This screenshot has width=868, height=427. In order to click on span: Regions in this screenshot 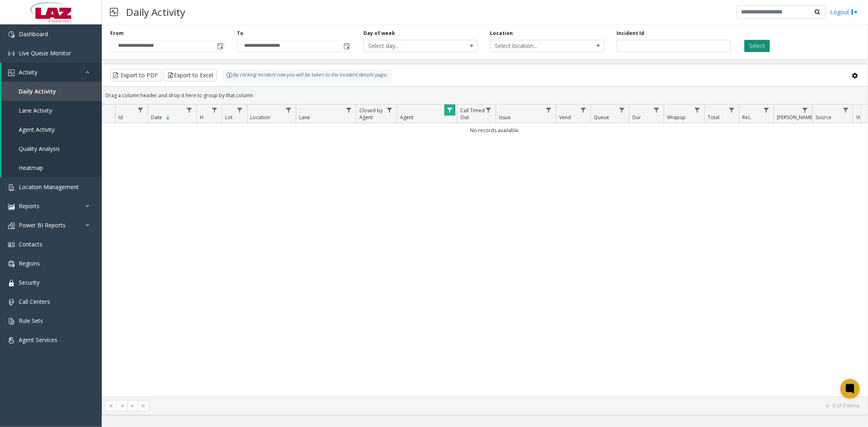, I will do `click(30, 263)`.